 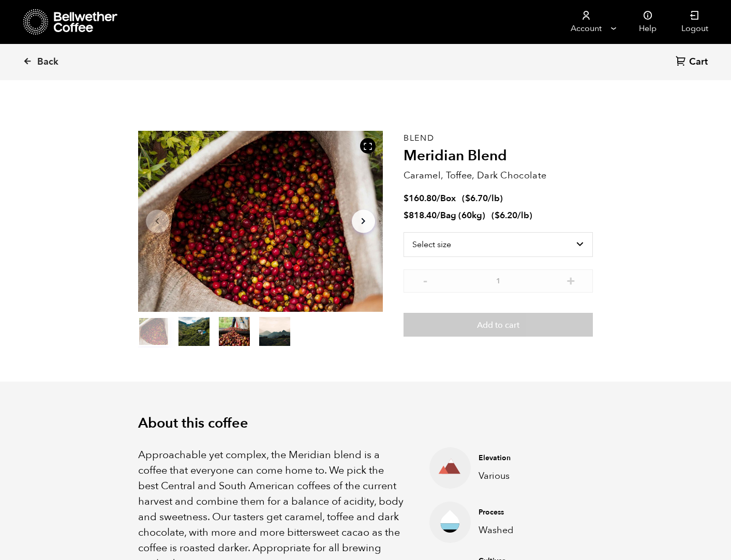 I want to click on span: Cart, so click(x=698, y=62).